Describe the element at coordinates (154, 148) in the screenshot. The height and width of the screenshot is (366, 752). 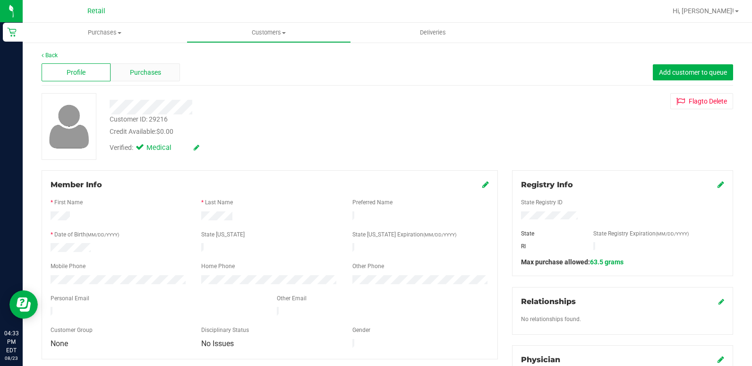
I see `div: Verified:` at that location.